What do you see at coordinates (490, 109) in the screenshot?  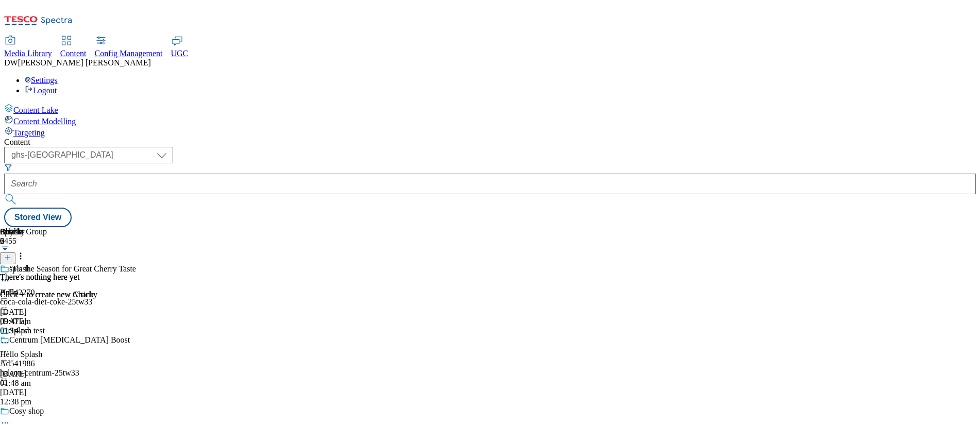 I see `a: Content Lake` at bounding box center [490, 109].